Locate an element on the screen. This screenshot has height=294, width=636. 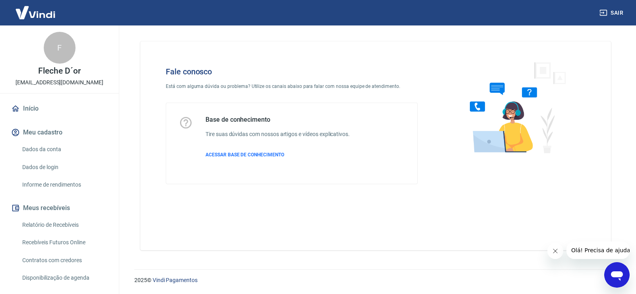
img: Vindi is located at coordinates (35, 12).